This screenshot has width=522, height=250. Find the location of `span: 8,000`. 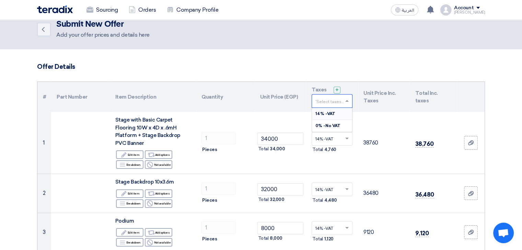

span: 8,000 is located at coordinates (276, 239).